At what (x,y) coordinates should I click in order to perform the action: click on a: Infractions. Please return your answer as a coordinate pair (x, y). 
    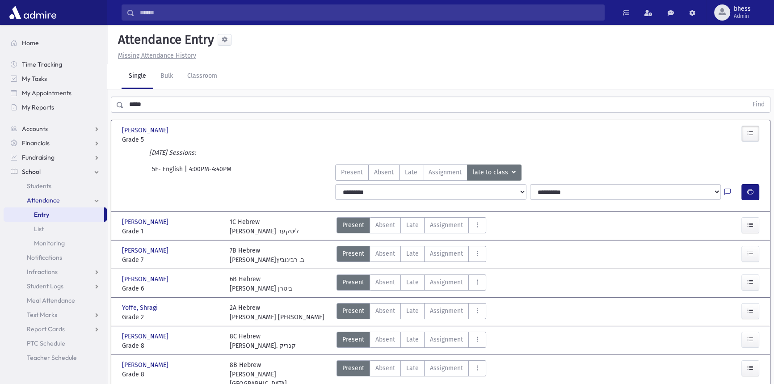
    Looking at the image, I should click on (55, 272).